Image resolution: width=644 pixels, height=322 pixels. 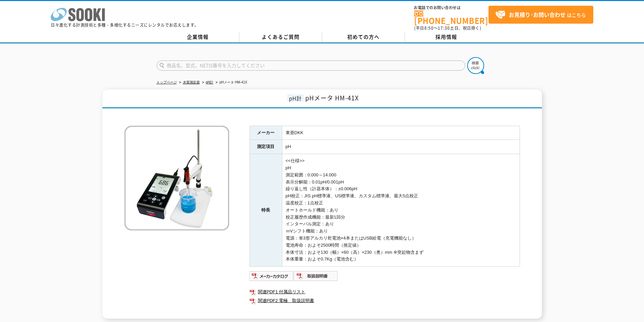 I want to click on span: 17:30, so click(x=444, y=28).